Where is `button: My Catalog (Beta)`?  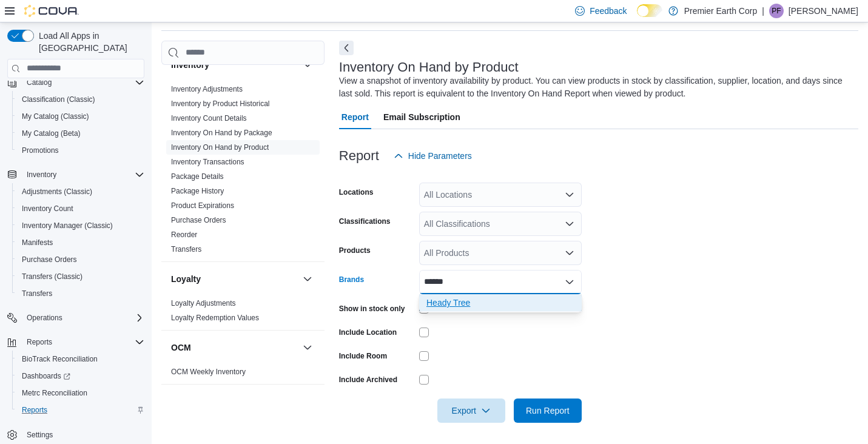 button: My Catalog (Beta) is located at coordinates (81, 133).